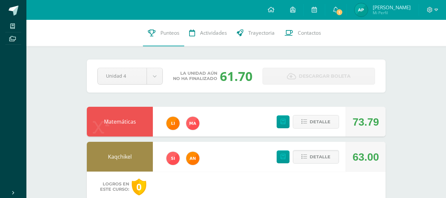 The width and height of the screenshot is (446, 198). What do you see at coordinates (255, 33) in the screenshot?
I see `a: Trayectoria` at bounding box center [255, 33].